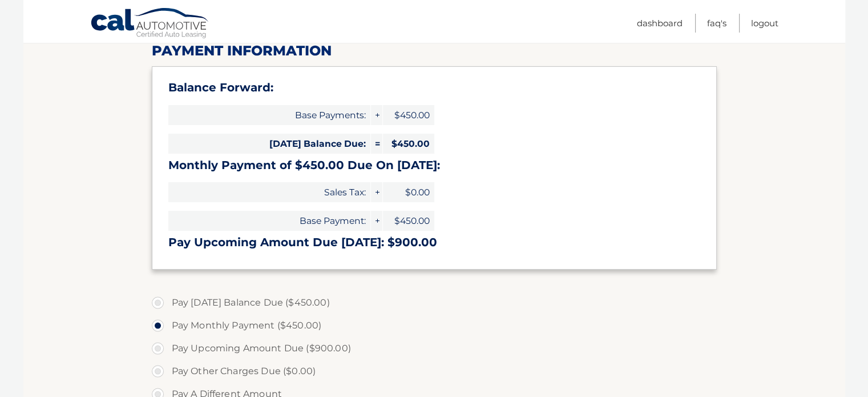 The image size is (868, 397). I want to click on h2: Payment Information, so click(434, 51).